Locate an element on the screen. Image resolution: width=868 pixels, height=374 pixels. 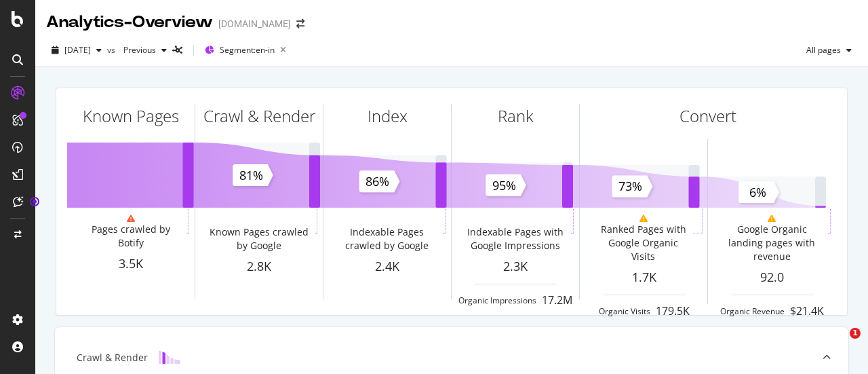
div: Known Pages is located at coordinates (131, 116).